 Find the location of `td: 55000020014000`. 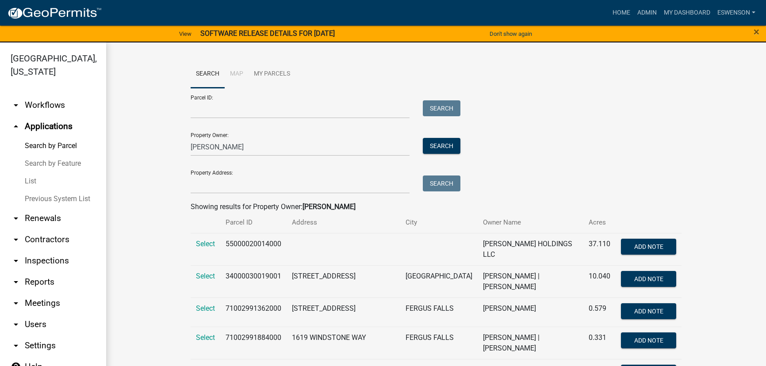

td: 55000020014000 is located at coordinates (254, 249).